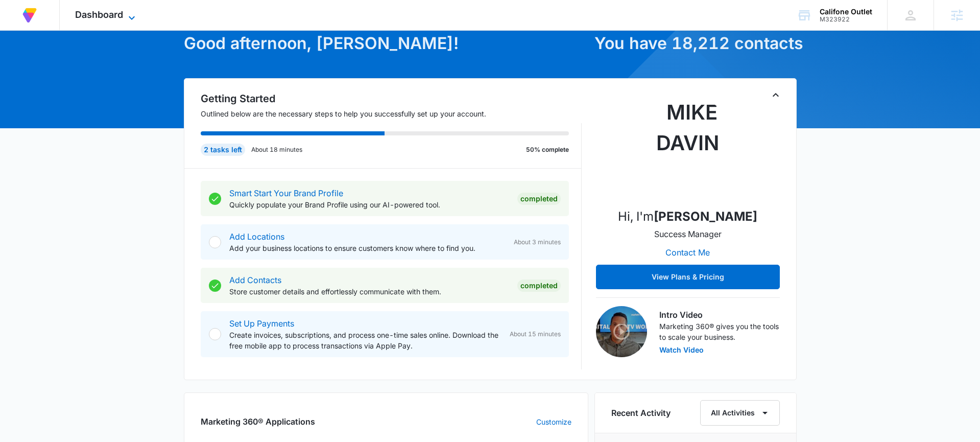 The width and height of the screenshot is (980, 442). Describe the element at coordinates (535, 335) in the screenshot. I see `span: About 15 minutes` at that location.